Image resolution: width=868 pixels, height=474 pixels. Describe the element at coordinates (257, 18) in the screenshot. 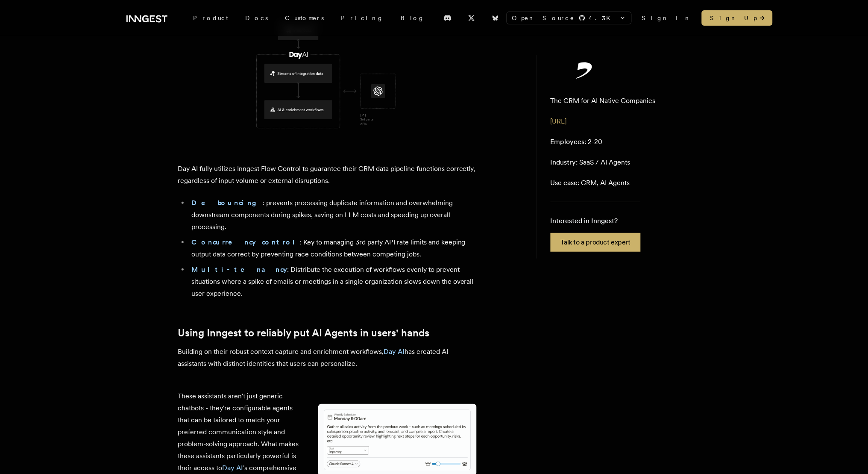

I see `a: Docs` at that location.